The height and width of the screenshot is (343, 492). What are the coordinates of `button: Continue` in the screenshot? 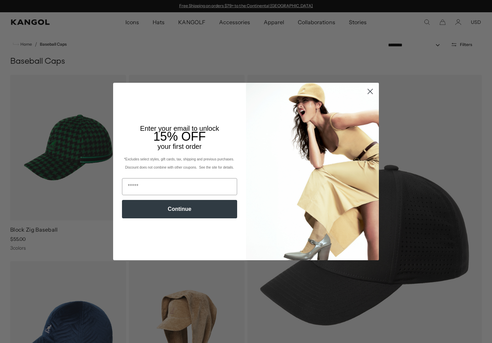 It's located at (179, 209).